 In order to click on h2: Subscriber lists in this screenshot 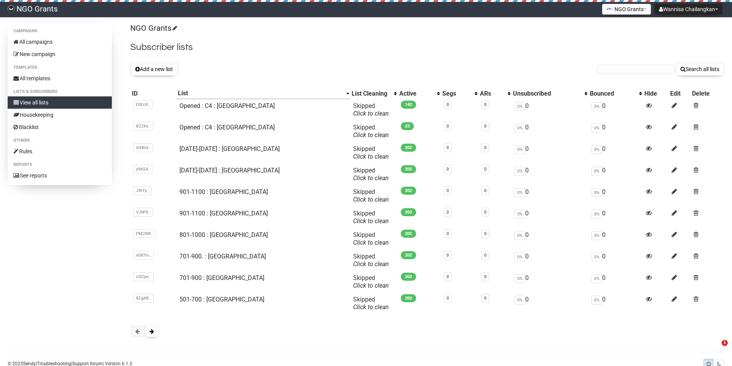, I will do `click(427, 47)`.